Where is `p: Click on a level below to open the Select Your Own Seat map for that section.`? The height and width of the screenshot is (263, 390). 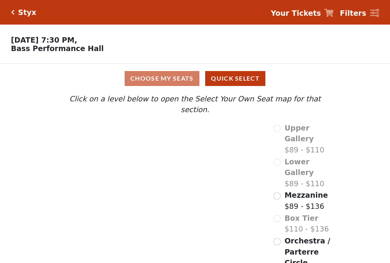 p: Click on a level below to open the Select Your Own Seat map for that section. is located at coordinates (195, 104).